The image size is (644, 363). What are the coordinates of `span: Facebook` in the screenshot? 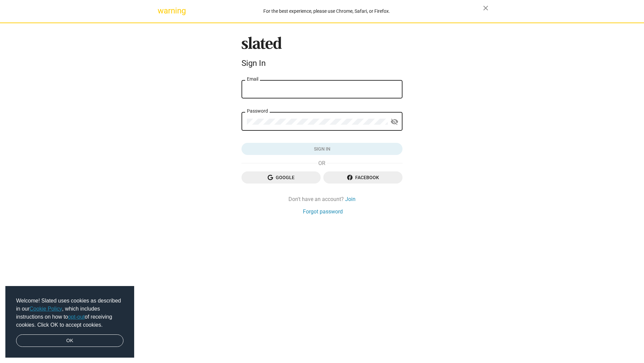 It's located at (363, 177).